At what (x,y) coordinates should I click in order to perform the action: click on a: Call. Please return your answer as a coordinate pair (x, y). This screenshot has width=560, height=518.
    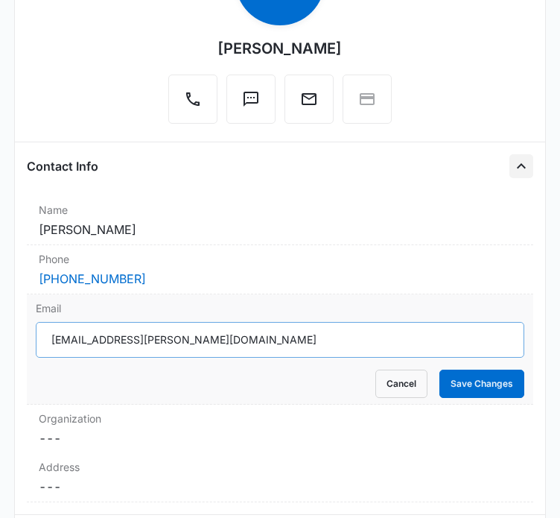
    Looking at the image, I should click on (193, 104).